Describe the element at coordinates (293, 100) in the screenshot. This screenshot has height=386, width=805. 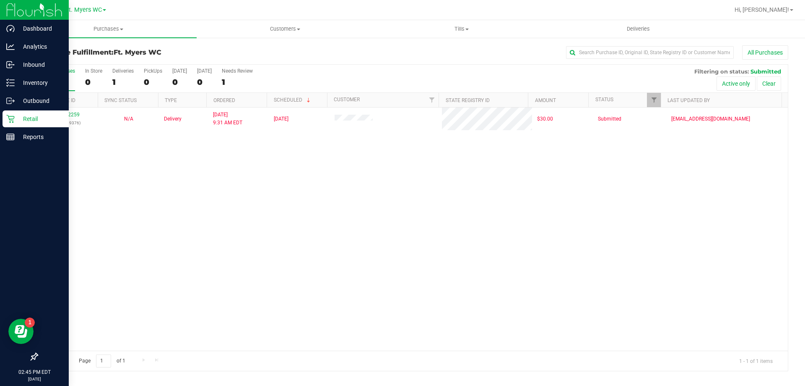
I see `a: Scheduled` at that location.